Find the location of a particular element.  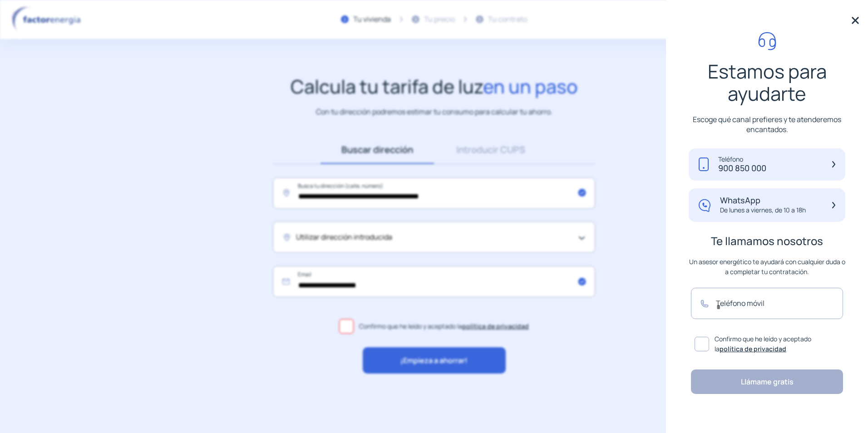

span: ¡Empieza a ahorrar! is located at coordinates (434, 361).